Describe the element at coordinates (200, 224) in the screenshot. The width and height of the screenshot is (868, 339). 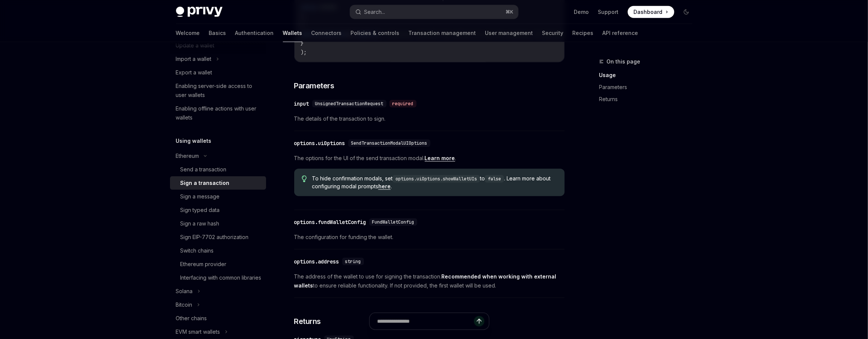
I see `div: Sign a raw hash` at that location.